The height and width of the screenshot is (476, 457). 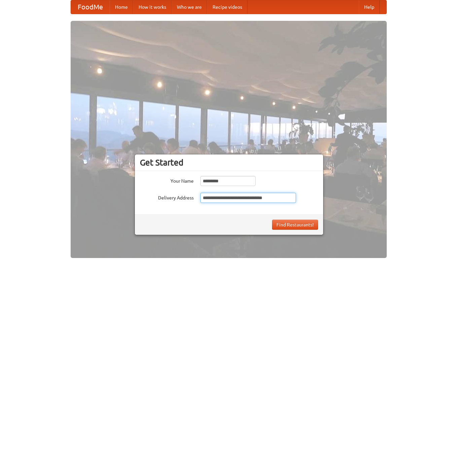 I want to click on button: Find Restaurants!, so click(x=295, y=225).